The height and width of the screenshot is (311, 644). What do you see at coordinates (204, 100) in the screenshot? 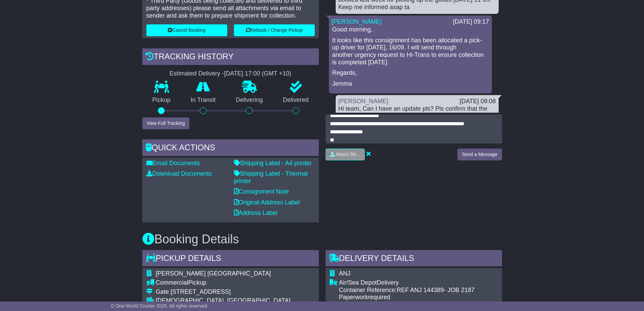
I see `p: In Transit` at bounding box center [204, 100].